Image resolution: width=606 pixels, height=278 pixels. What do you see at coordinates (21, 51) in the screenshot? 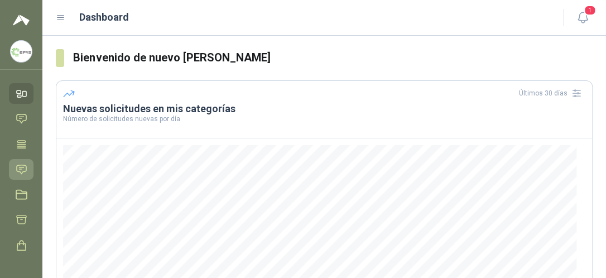
I see `img: Company Logo` at bounding box center [21, 51].